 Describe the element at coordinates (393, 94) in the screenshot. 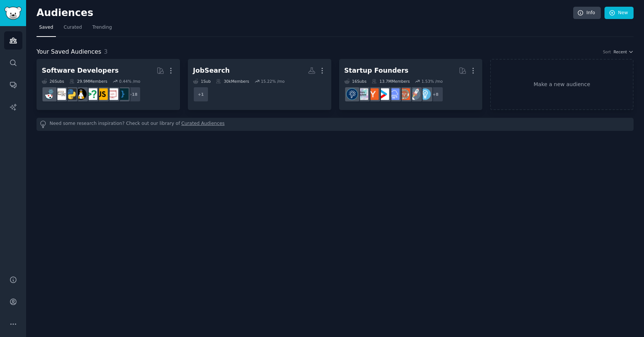

I see `img: SaaS` at that location.